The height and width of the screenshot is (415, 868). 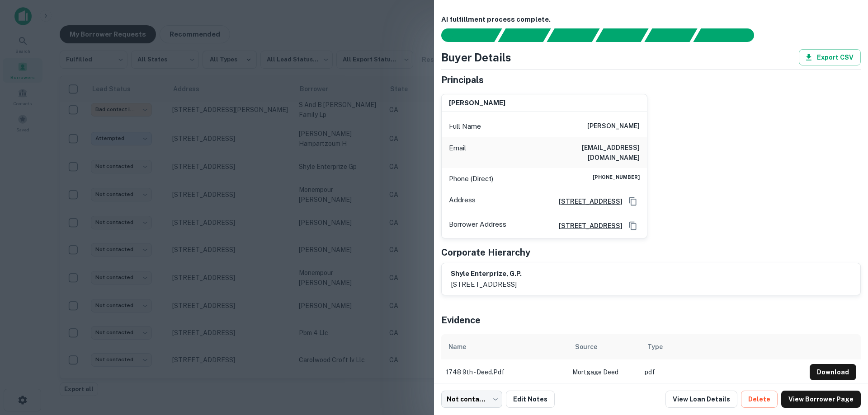 What do you see at coordinates (671, 35) in the screenshot?
I see `div: Principals found, still searching for contact information. This may take time...` at bounding box center [671, 35].